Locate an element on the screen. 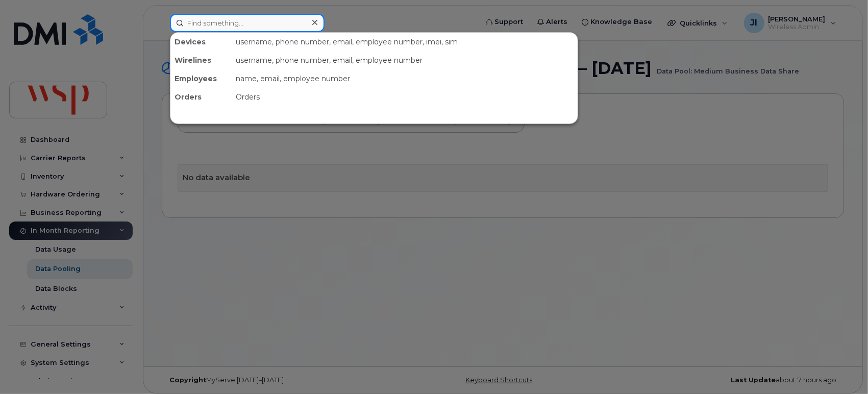  div: username, phone number, email, employee number, imei, sim is located at coordinates (405, 42).